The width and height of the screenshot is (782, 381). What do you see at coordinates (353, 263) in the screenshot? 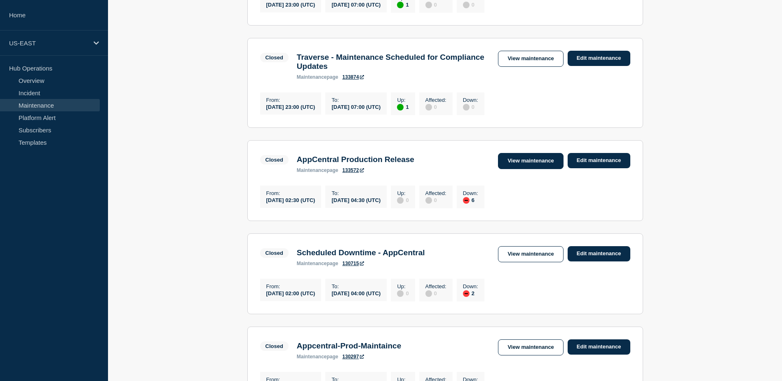
I see `a: 130715` at bounding box center [353, 263].